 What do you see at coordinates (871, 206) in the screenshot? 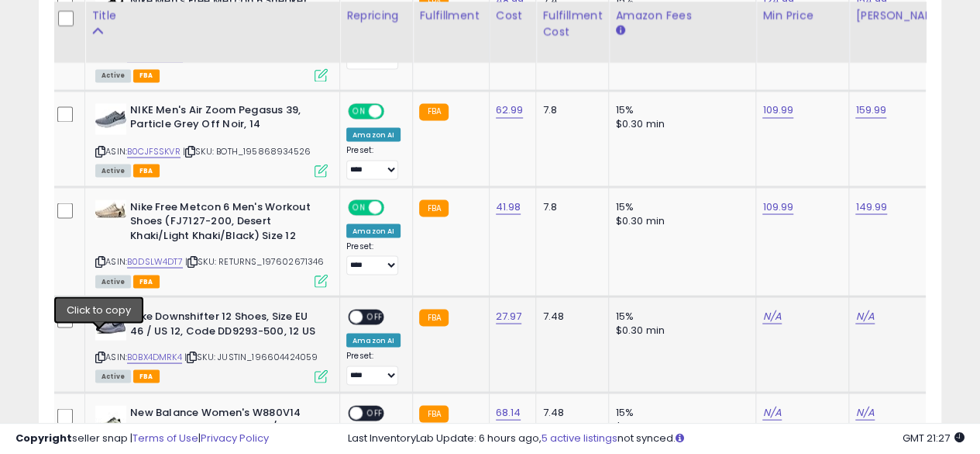
I see `a: 149.99` at bounding box center [871, 206].